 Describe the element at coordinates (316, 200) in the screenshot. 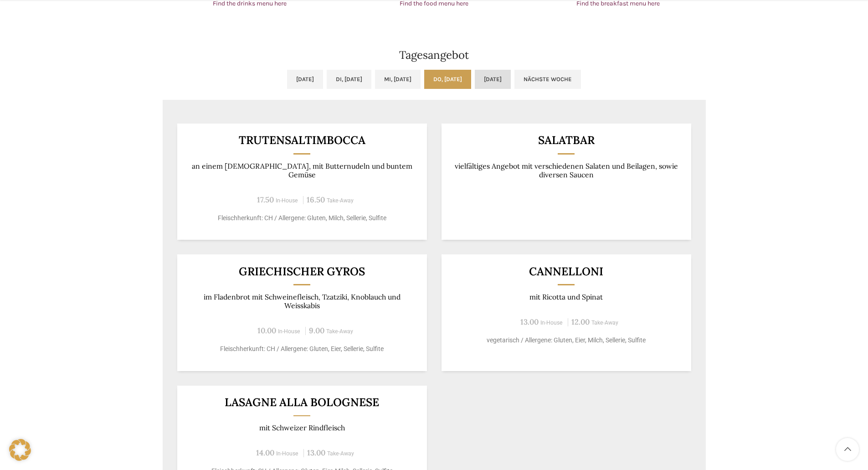

I see `span: 16.50` at that location.